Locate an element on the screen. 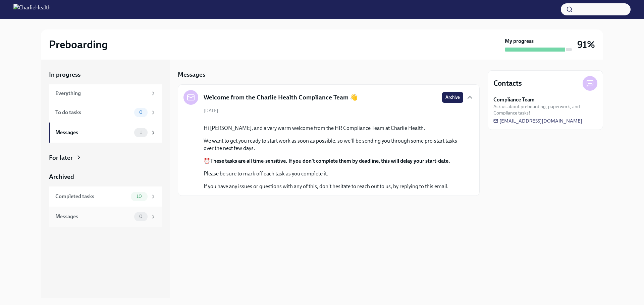 This screenshot has height=305, width=644. strong: My progress is located at coordinates (519, 41).